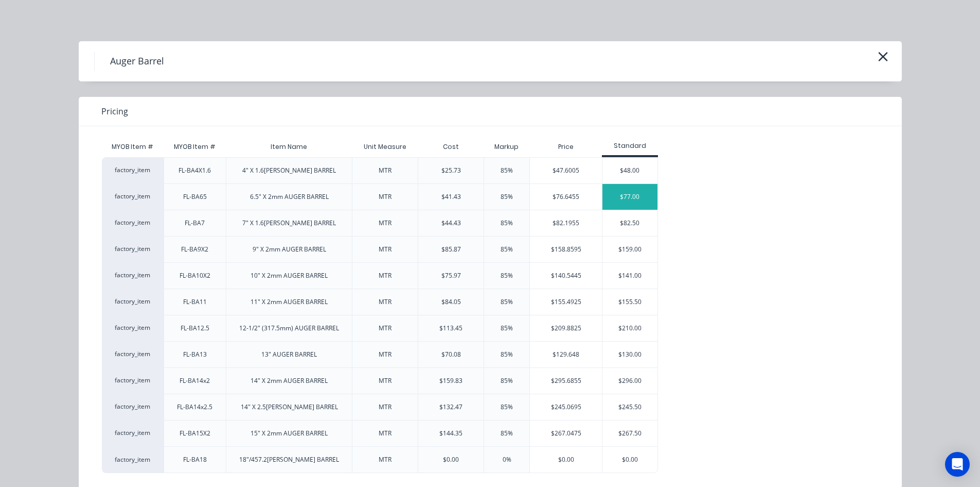  I want to click on div: FL-BA10X2, so click(195, 276).